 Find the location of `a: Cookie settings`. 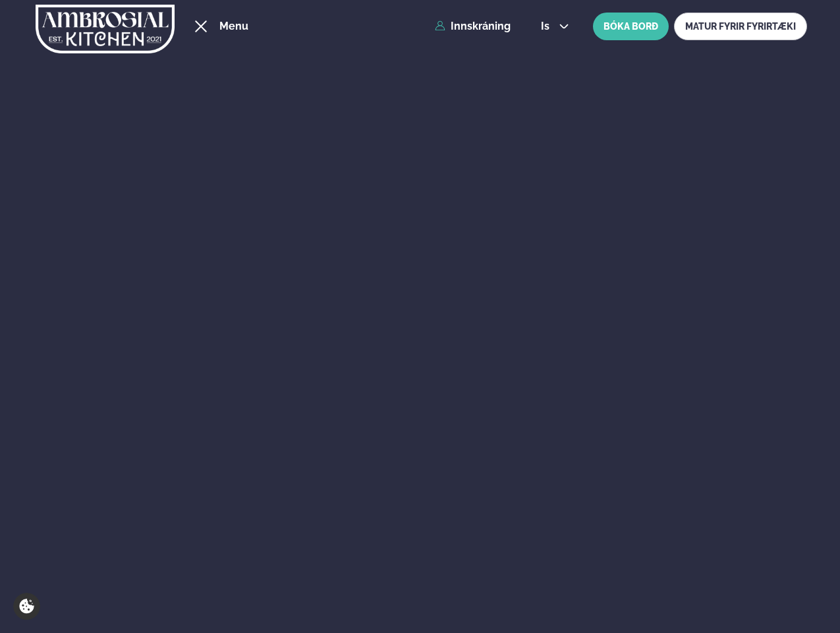

a: Cookie settings is located at coordinates (26, 605).